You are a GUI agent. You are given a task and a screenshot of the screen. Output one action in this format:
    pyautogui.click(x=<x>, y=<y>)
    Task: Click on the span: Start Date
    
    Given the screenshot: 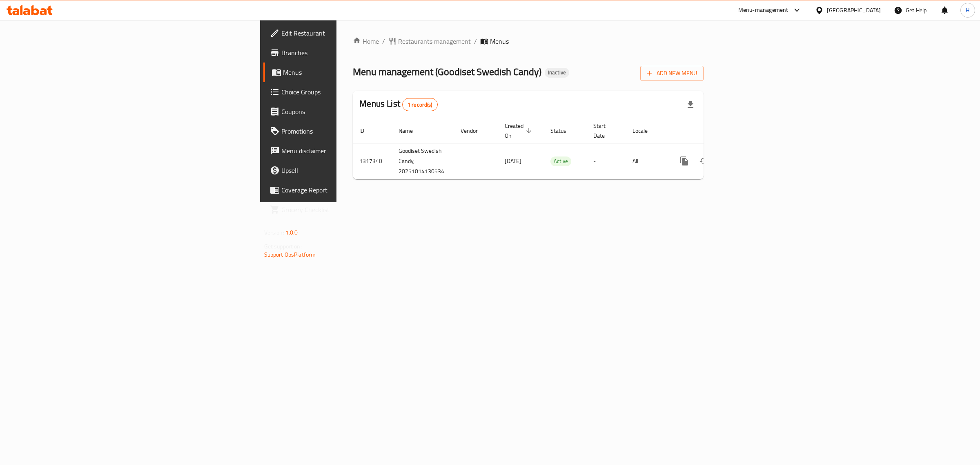 What is the action you would take?
    pyautogui.click(x=605, y=131)
    